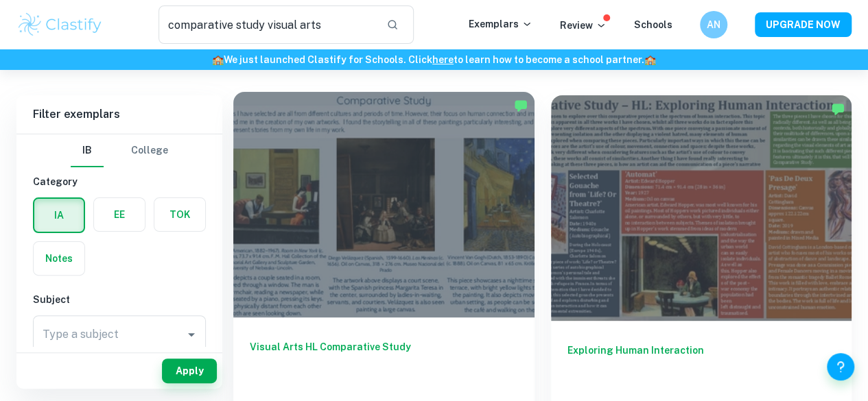  I want to click on button: Notes, so click(59, 258).